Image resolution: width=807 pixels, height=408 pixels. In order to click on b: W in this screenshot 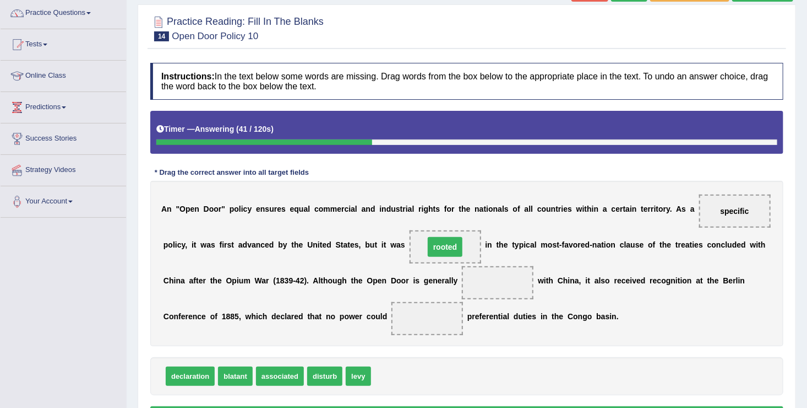, I will do `click(258, 280)`.